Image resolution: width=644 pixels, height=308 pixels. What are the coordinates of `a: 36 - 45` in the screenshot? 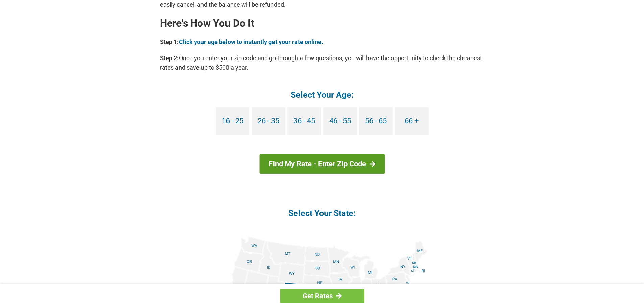 It's located at (304, 121).